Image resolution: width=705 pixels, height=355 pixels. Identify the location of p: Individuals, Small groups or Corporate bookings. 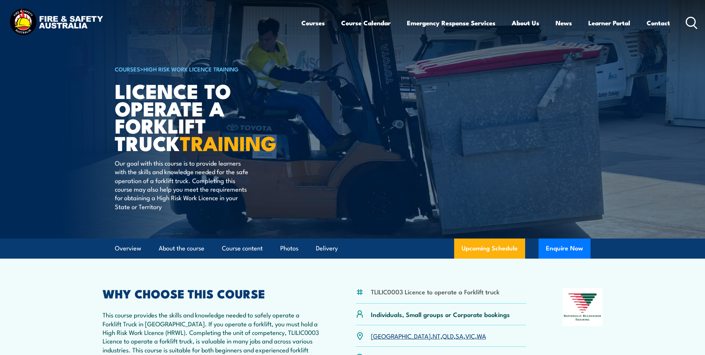
(441, 314).